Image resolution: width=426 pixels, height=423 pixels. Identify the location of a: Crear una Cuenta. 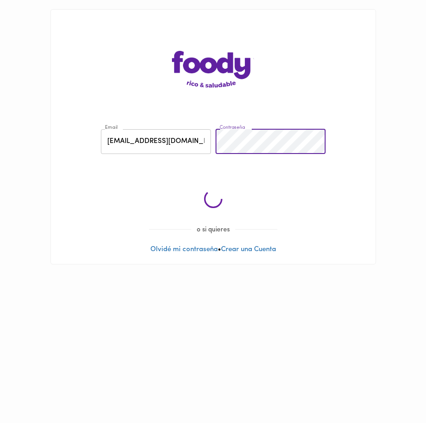
(249, 249).